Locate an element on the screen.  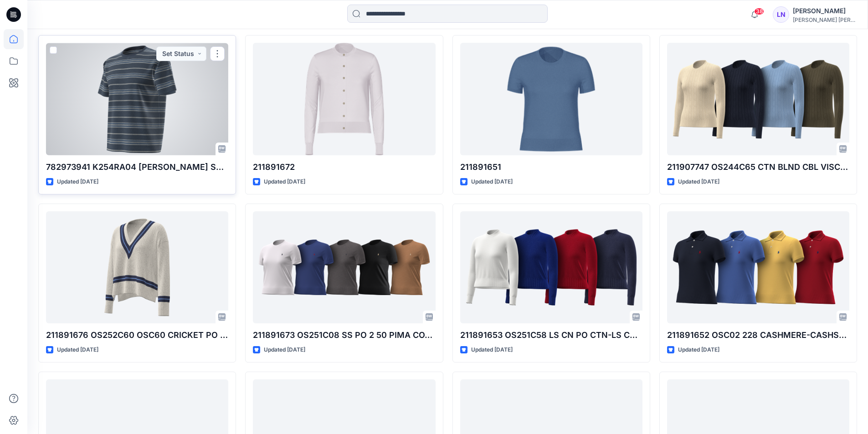
p: 211891672 is located at coordinates (344, 167).